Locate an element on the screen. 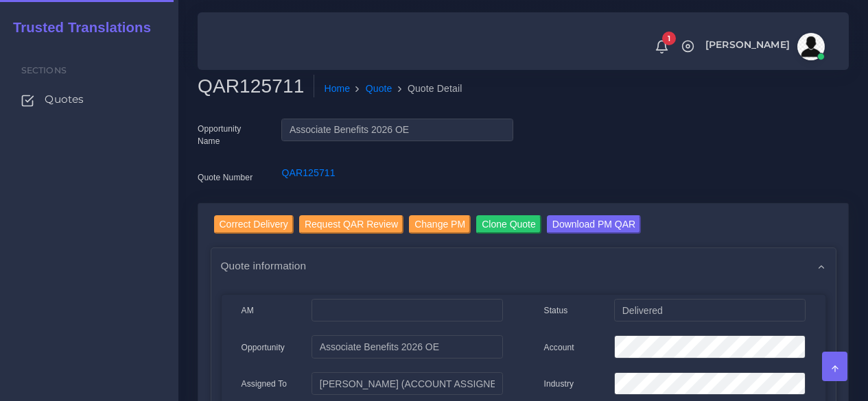 The width and height of the screenshot is (868, 401). label: Status is located at coordinates (556, 310).